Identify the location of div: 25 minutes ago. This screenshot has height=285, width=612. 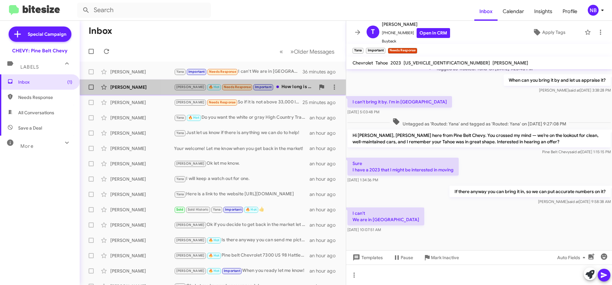
(322, 102).